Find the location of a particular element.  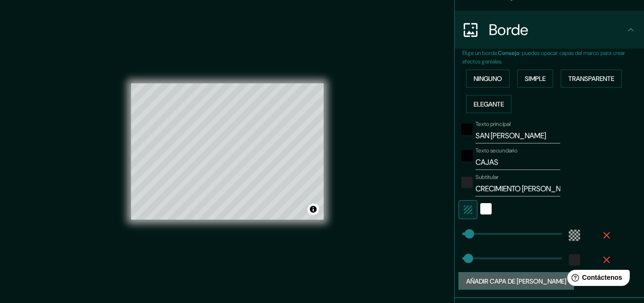

font: Elige un borde. is located at coordinates (480, 53).